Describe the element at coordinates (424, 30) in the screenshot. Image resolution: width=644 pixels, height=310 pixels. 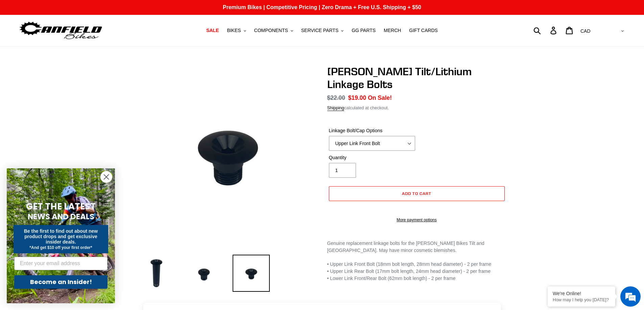
I see `a: GIFT CARDS` at that location.